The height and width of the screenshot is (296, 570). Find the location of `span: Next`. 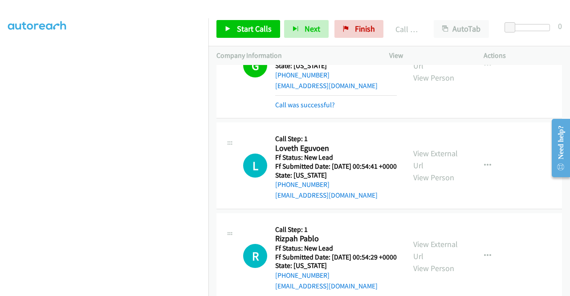

span: Next is located at coordinates (312, 29).